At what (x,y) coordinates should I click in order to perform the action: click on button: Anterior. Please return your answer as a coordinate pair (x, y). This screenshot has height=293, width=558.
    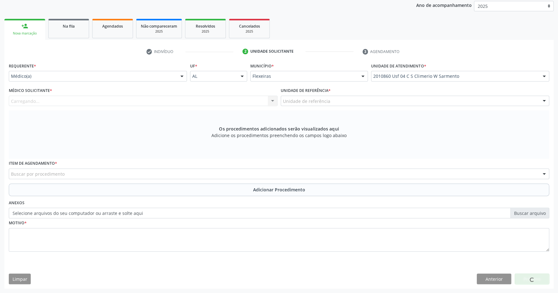
    Looking at the image, I should click on (494, 279).